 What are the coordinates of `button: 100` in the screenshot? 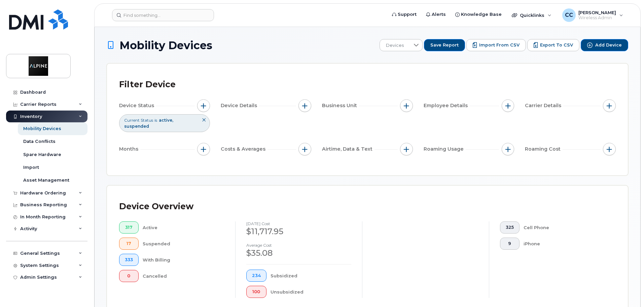 It's located at (257, 292).